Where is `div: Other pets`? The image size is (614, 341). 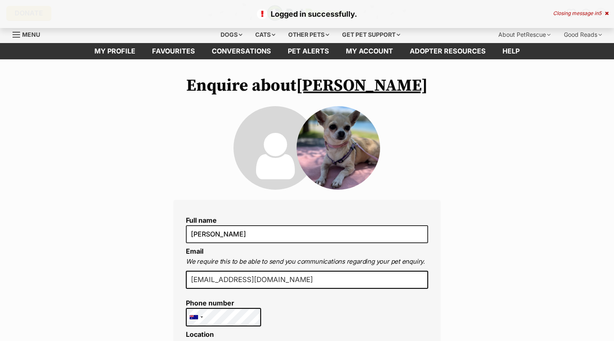
div: Other pets is located at coordinates (308, 35).